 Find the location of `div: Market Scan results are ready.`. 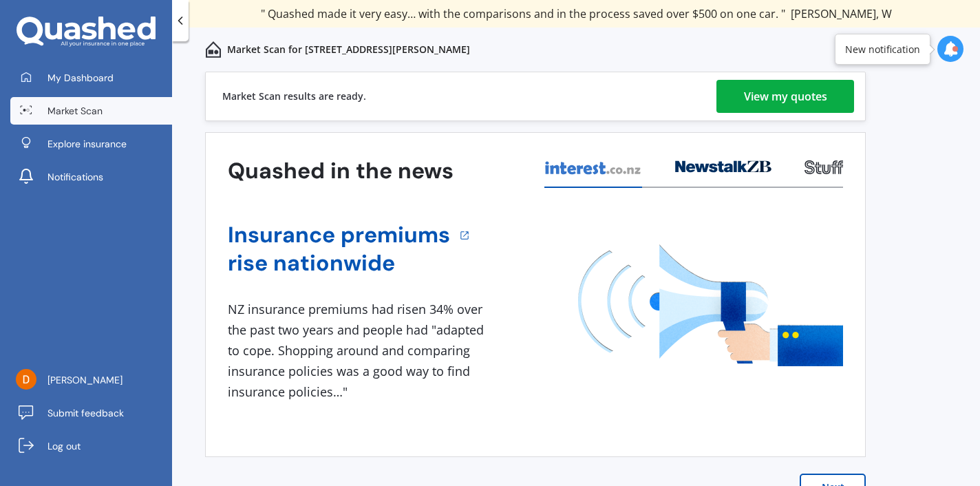

div: Market Scan results are ready. is located at coordinates (294, 97).